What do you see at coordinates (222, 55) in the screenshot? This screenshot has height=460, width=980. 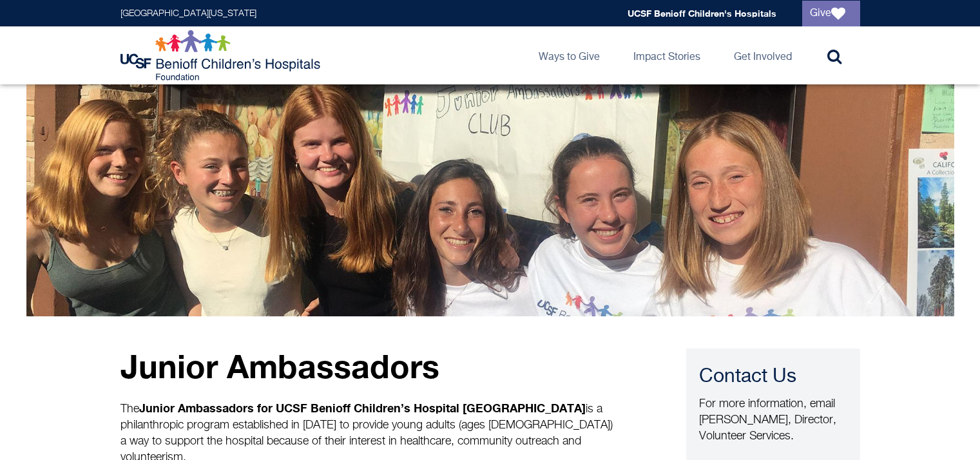 I see `img: Logo for UCSF Benioff Children's Hospitals Foundation` at bounding box center [222, 55].